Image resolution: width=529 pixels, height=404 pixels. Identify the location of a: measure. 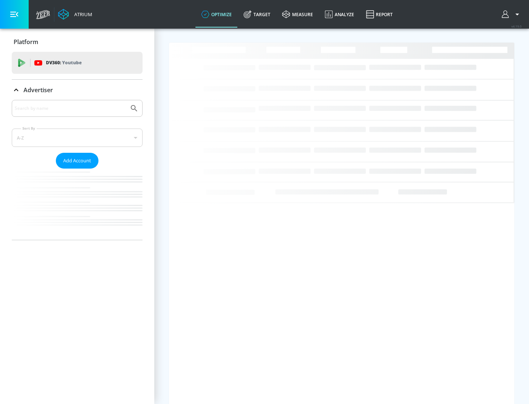
(297, 14).